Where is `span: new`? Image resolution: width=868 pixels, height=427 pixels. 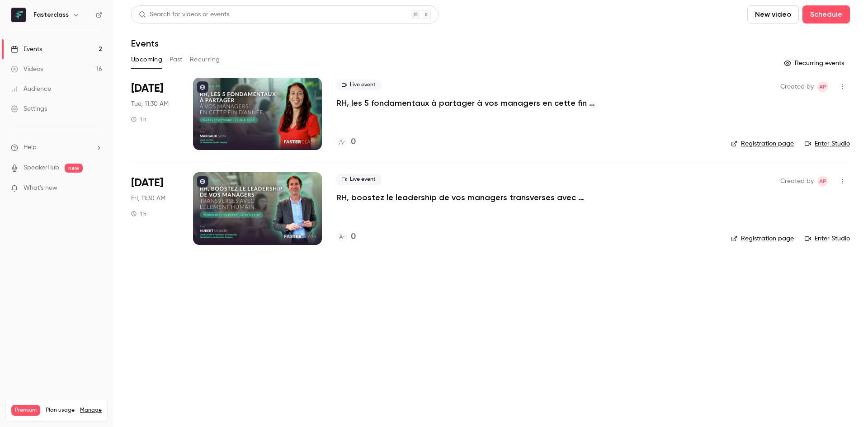
span: new is located at coordinates (74, 168).